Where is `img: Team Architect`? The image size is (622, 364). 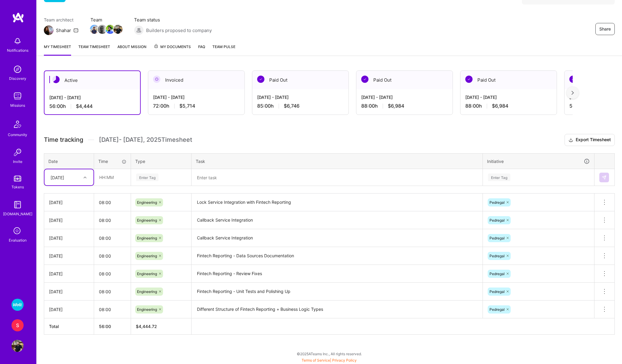
img: Team Architect is located at coordinates (49, 31).